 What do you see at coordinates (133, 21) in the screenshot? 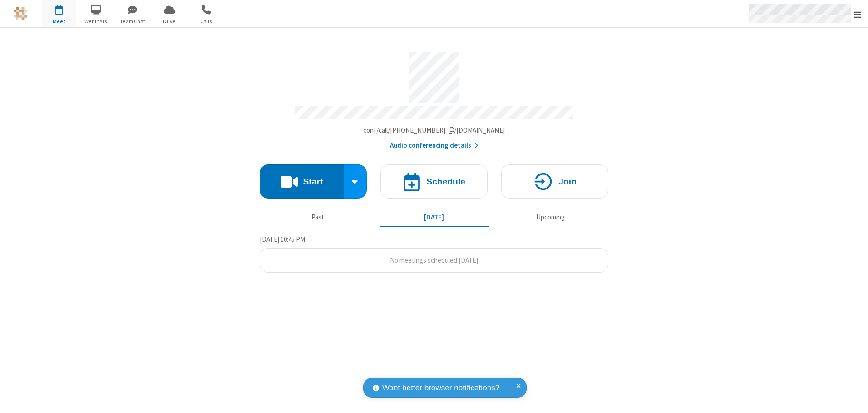
I see `span: Team Chat` at bounding box center [133, 21].